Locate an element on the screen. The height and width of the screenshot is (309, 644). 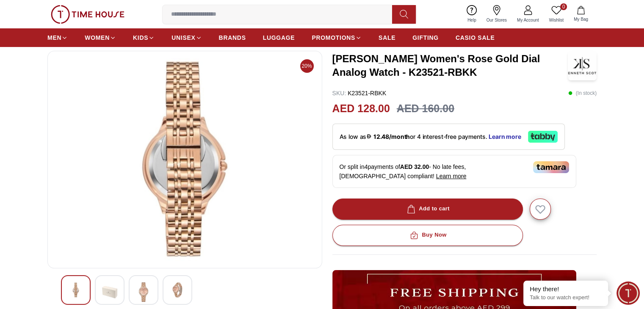
a: SALE is located at coordinates (387, 38).